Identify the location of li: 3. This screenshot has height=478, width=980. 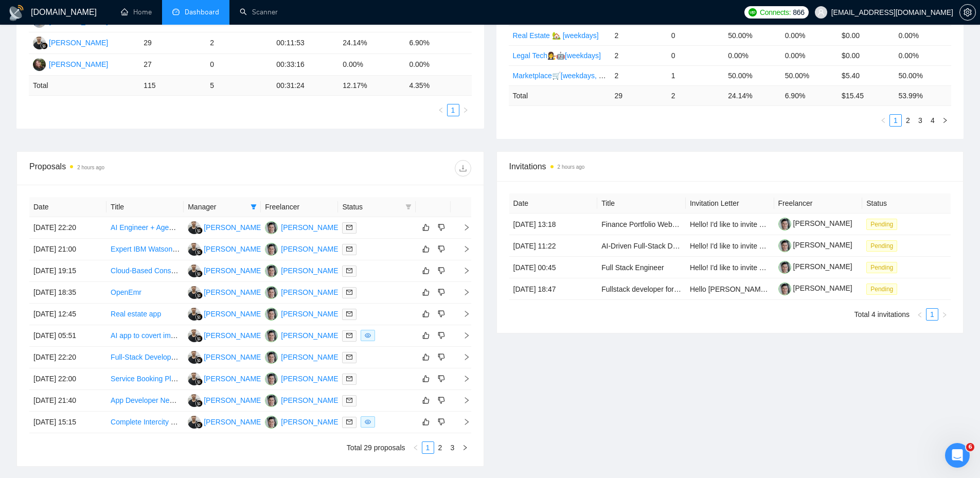
(920, 120).